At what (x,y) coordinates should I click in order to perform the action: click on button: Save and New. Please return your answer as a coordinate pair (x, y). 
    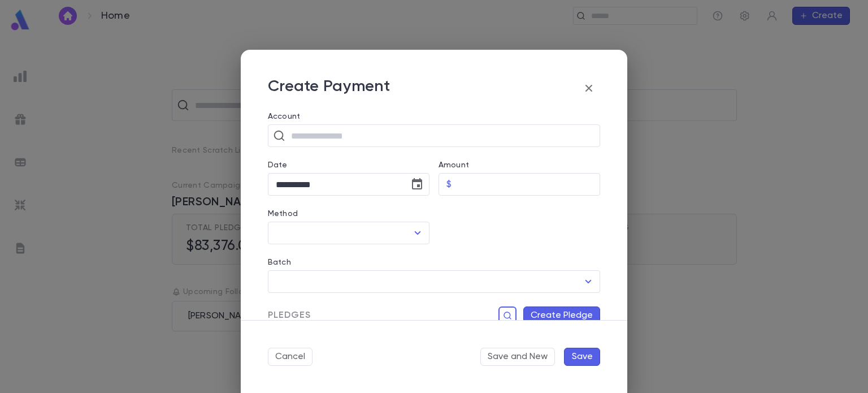
    Looking at the image, I should click on (518, 356).